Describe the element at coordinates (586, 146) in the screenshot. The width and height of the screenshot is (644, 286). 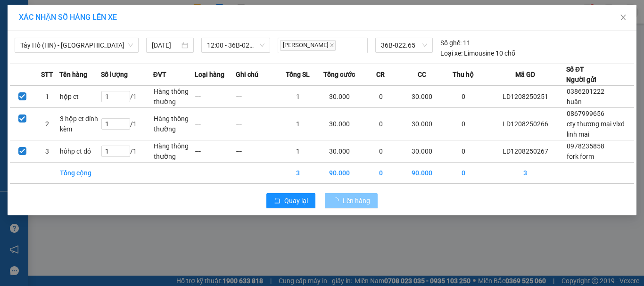
I see `span: 0978235858` at that location.